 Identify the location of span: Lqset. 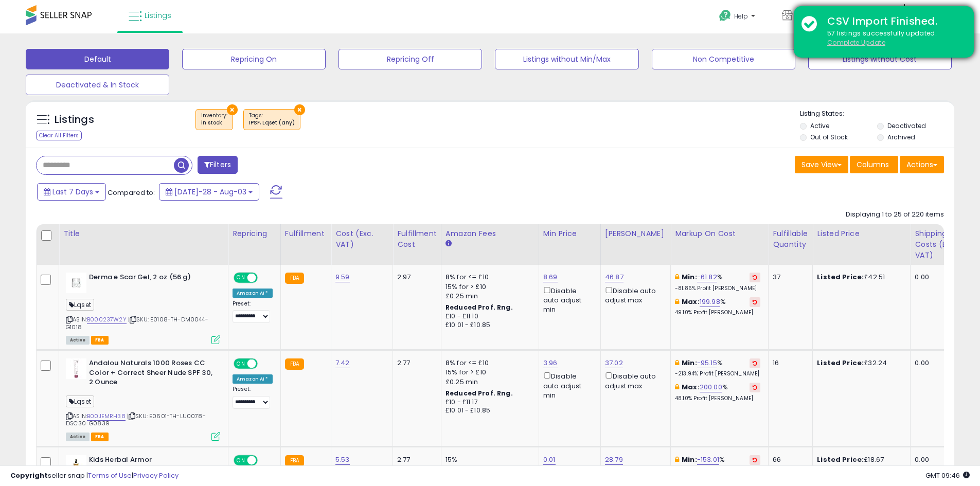
(80, 402).